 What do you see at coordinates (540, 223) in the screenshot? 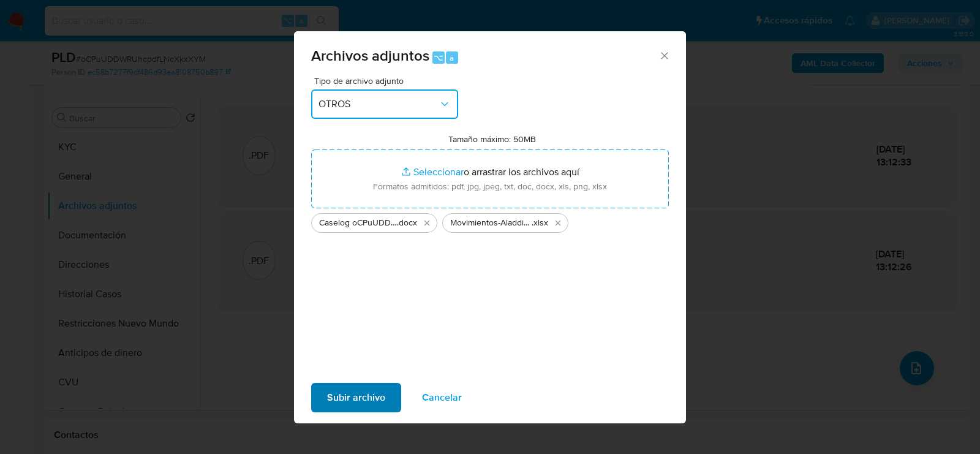
I see `span: .xlsx` at bounding box center [540, 223].